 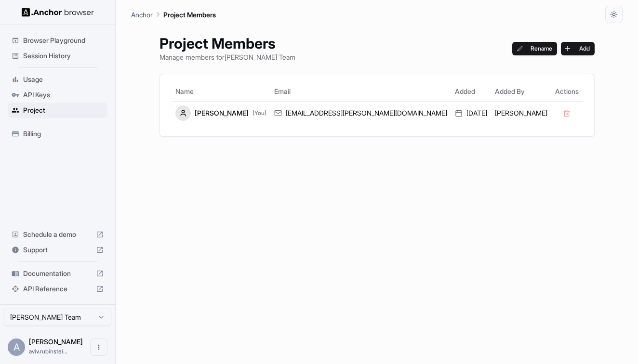 I want to click on div: Documentation, so click(x=57, y=274).